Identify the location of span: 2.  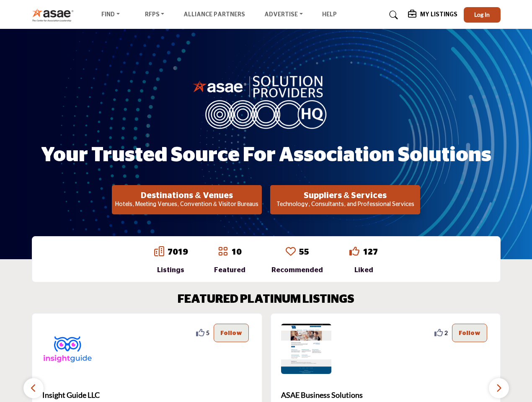
(446, 333).